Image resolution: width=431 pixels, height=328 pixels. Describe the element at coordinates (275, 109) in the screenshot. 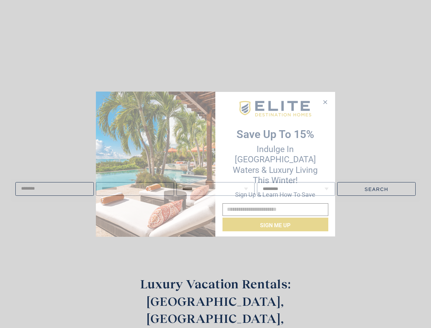

I see `img: EDH-Logo-Horizontal-217-58px.png` at that location.